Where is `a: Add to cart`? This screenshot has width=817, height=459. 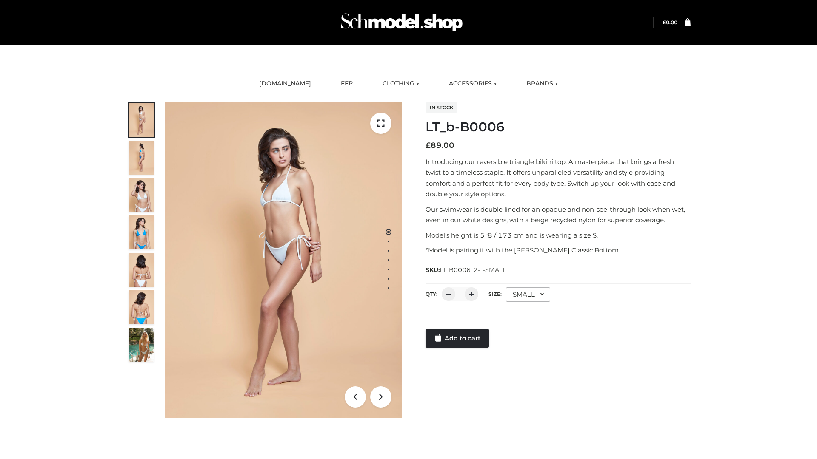
a: Add to cart is located at coordinates (457, 339).